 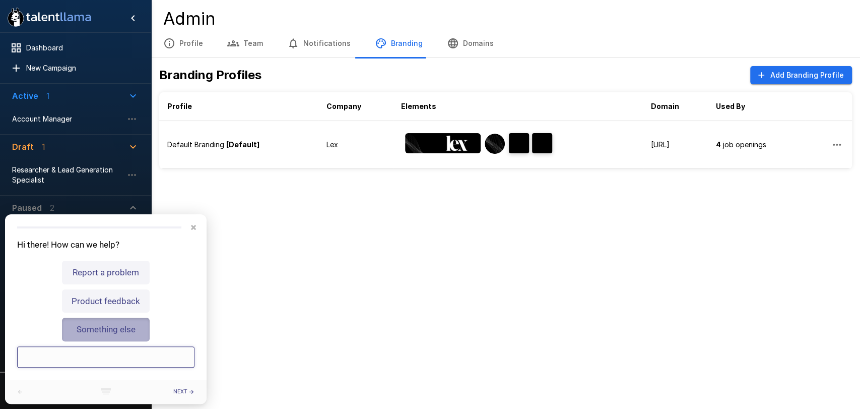 I want to click on button: Team, so click(x=245, y=43).